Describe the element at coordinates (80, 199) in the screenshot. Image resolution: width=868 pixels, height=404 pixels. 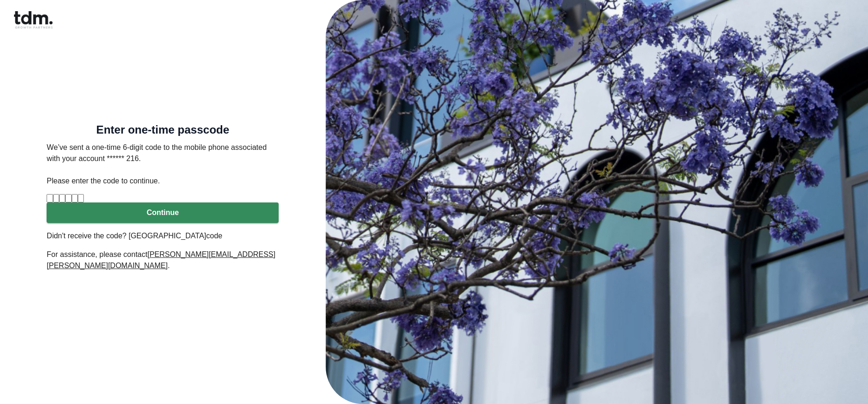
I see `input: Digit 6` at that location.